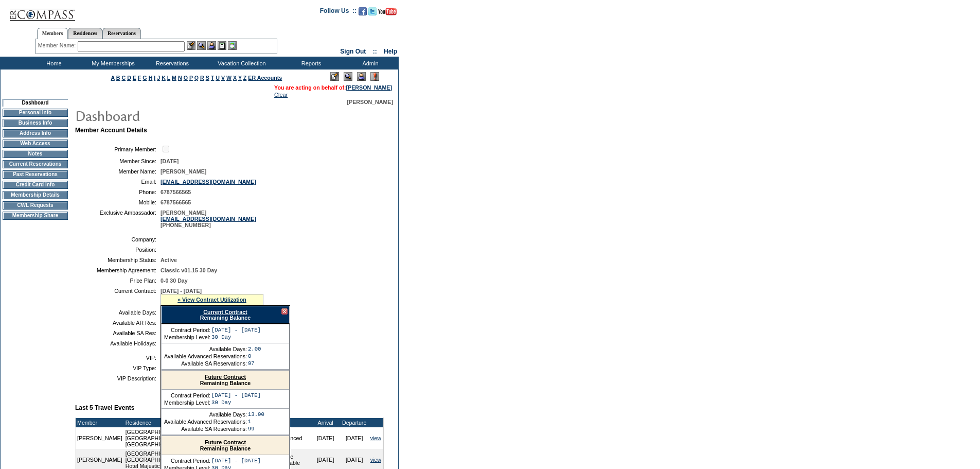 This screenshot has height=469, width=980. What do you see at coordinates (255, 349) in the screenshot?
I see `td: 2.00` at bounding box center [255, 349].